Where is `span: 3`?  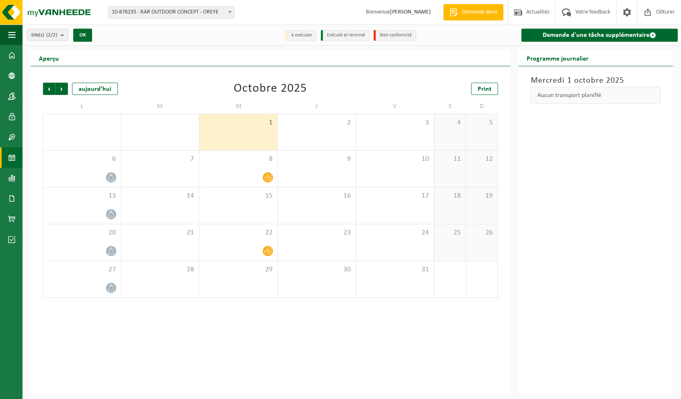 span: 3 is located at coordinates (395, 123).